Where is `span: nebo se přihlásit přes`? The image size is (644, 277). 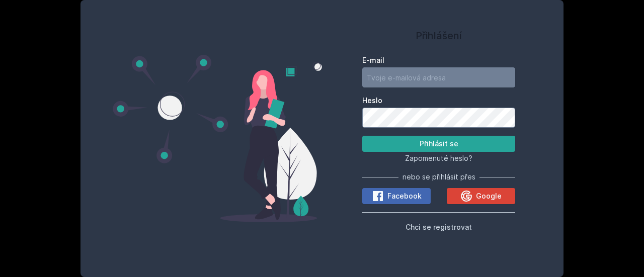 span: nebo se přihlásit přes is located at coordinates (438, 177).